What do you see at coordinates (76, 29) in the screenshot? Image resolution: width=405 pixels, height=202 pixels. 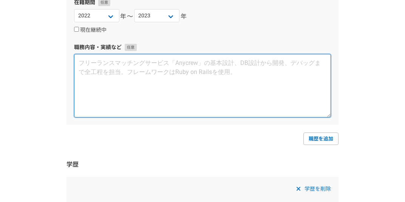 I see `input: 現在継続中` at bounding box center [76, 29].